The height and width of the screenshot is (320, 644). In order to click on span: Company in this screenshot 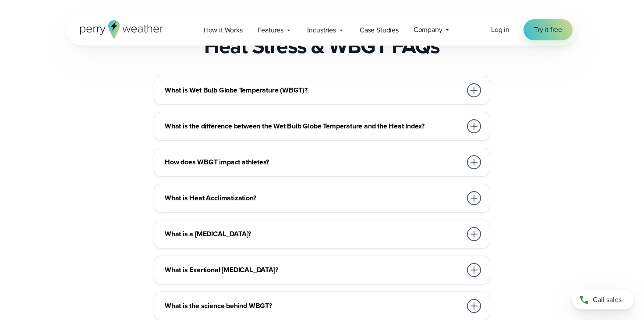, I will do `click(428, 30)`.